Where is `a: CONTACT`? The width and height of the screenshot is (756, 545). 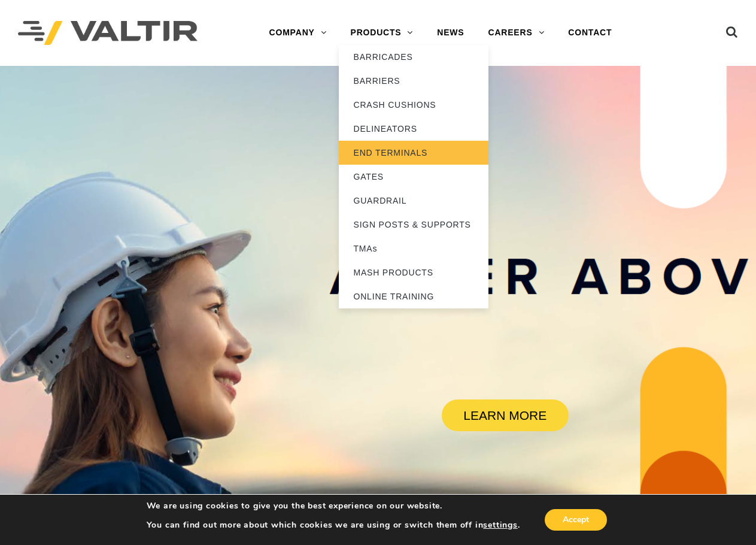 a: CONTACT is located at coordinates (590, 33).